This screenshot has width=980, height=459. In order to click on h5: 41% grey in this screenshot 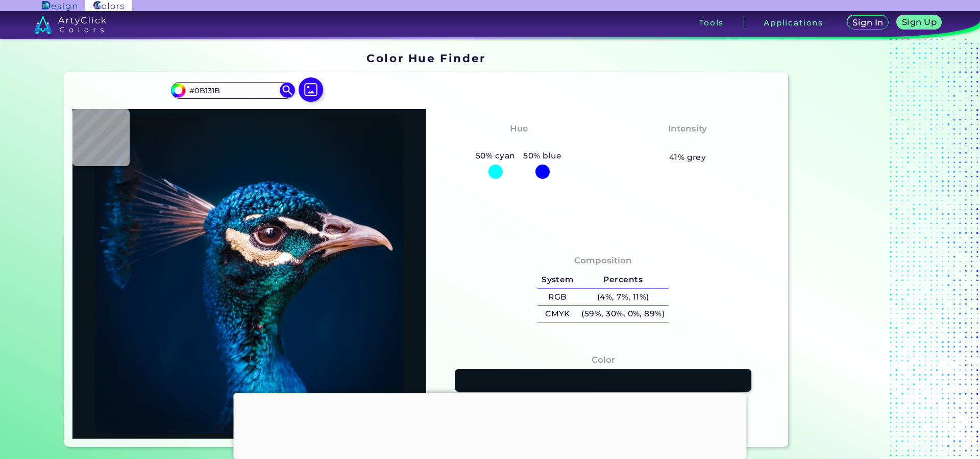, I will do `click(688, 158)`.